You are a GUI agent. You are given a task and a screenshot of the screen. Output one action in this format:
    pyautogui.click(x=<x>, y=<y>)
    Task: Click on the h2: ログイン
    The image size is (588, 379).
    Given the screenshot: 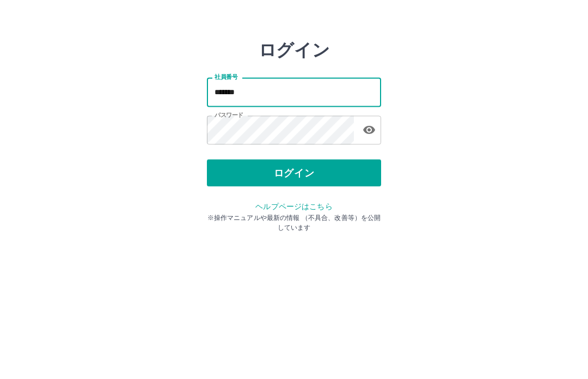 What is the action you would take?
    pyautogui.click(x=294, y=79)
    